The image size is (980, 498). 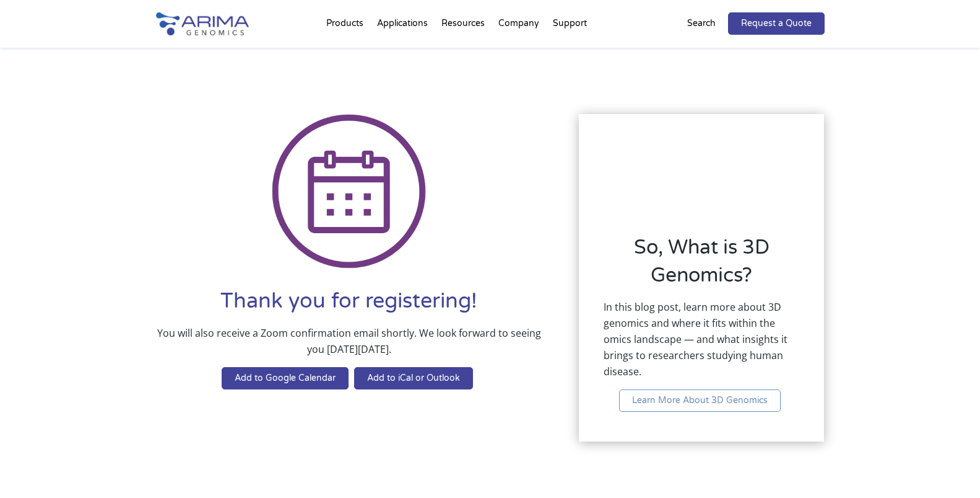 What do you see at coordinates (414, 378) in the screenshot?
I see `a: Add to iCal or Outlook` at bounding box center [414, 378].